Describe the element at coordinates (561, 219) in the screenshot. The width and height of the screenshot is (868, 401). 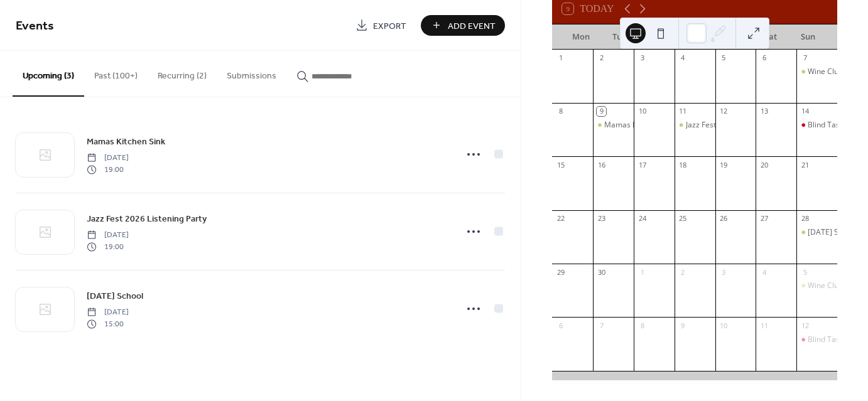
I see `div: 22` at that location.